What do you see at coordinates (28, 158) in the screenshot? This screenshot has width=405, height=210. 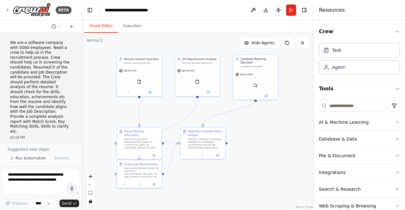 I see `button: Run Automation` at bounding box center [28, 158].